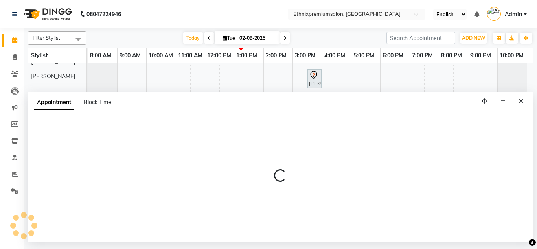 The width and height of the screenshot is (537, 249). What do you see at coordinates (494, 14) in the screenshot?
I see `img: Admin` at bounding box center [494, 14].